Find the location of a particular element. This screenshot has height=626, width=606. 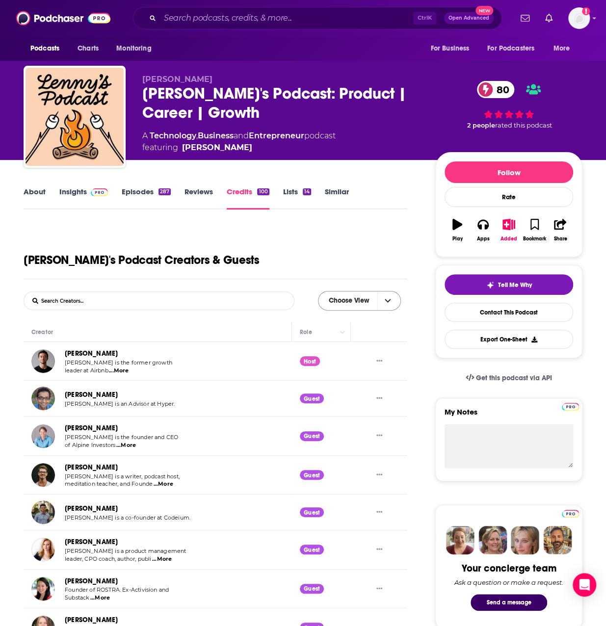

a: Graham Weaver is located at coordinates (43, 436).